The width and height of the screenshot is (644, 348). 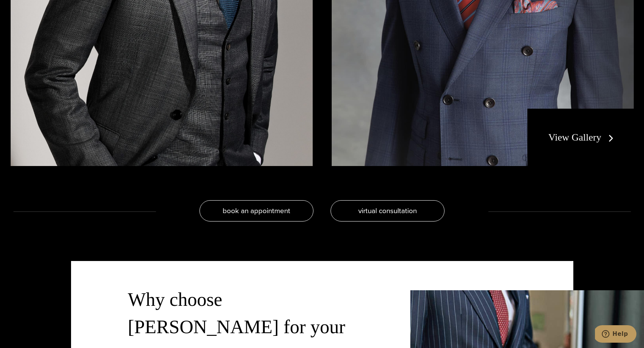 What do you see at coordinates (388, 210) in the screenshot?
I see `span: virtual consultation` at bounding box center [388, 210].